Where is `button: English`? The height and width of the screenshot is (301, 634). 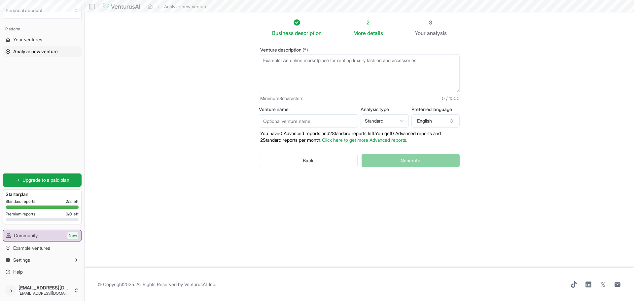 button: English is located at coordinates (435, 121).